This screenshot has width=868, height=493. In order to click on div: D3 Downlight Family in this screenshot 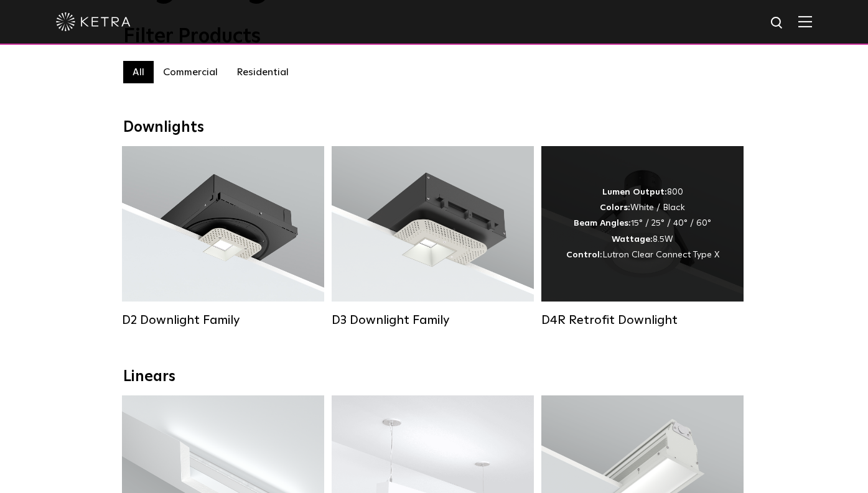, I will do `click(433, 320)`.